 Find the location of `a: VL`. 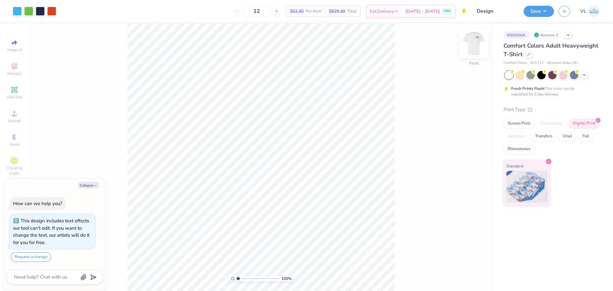

a: VL is located at coordinates (590, 11).